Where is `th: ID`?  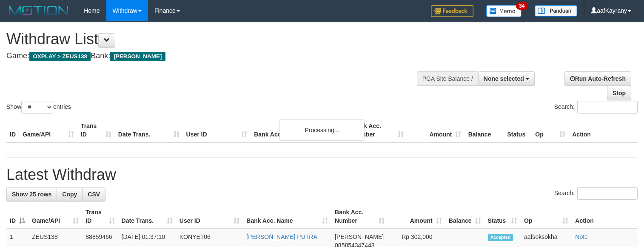
th: ID is located at coordinates (13, 130).